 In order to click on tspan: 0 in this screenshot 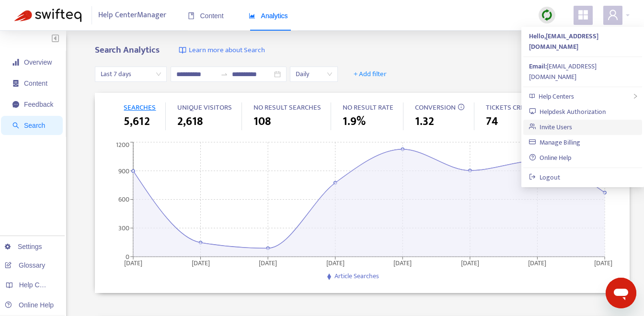, I will do `click(127, 257)`.